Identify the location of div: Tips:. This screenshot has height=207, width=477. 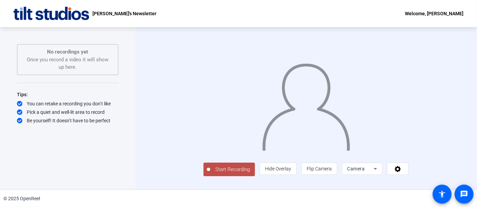
(68, 95).